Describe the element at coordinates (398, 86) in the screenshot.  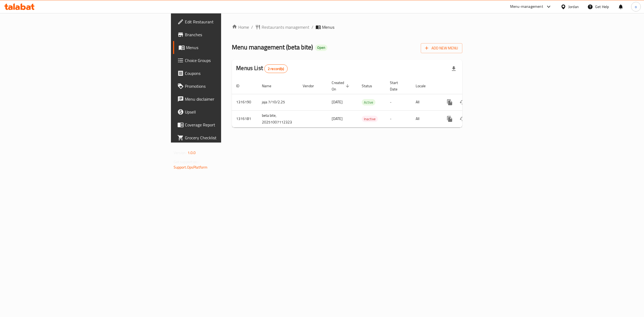
I see `span: Start Date` at that location.